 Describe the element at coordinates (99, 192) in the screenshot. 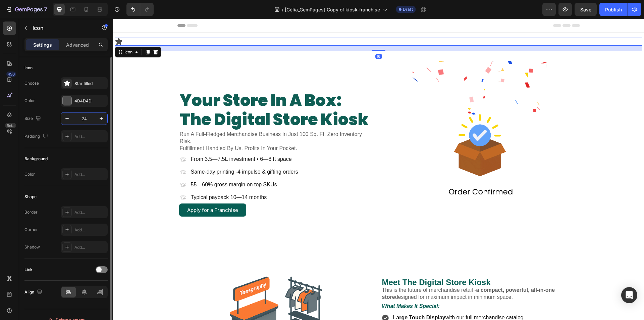

I see `button: <p>Apply for a Franchise</p>` at that location.